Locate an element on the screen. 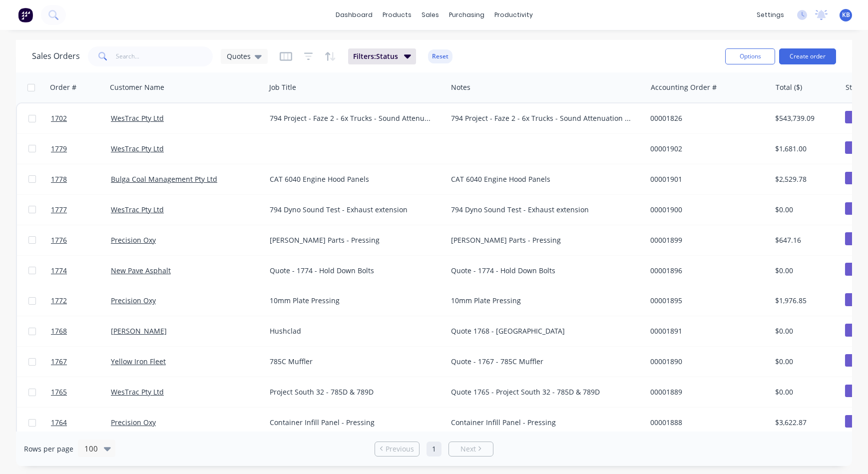 Image resolution: width=868 pixels, height=474 pixels. div: $1,681.00 is located at coordinates (805, 149).